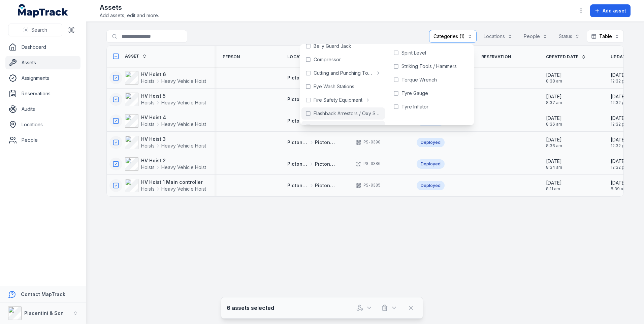 The width and height of the screenshot is (644, 324). I want to click on span: Hand Tools, so click(327, 127).